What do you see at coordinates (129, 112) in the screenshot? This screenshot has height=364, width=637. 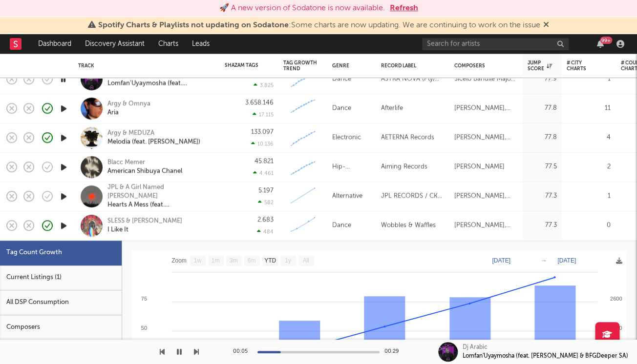 I see `div: Aria` at bounding box center [129, 112].